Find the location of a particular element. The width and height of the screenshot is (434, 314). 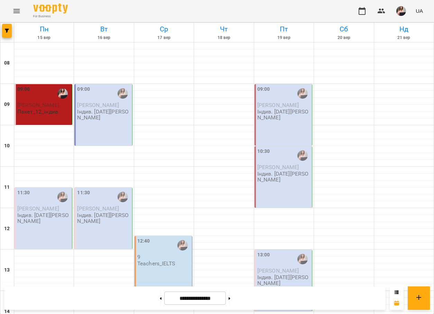

p: Пакет_12_індив is located at coordinates (38, 112).